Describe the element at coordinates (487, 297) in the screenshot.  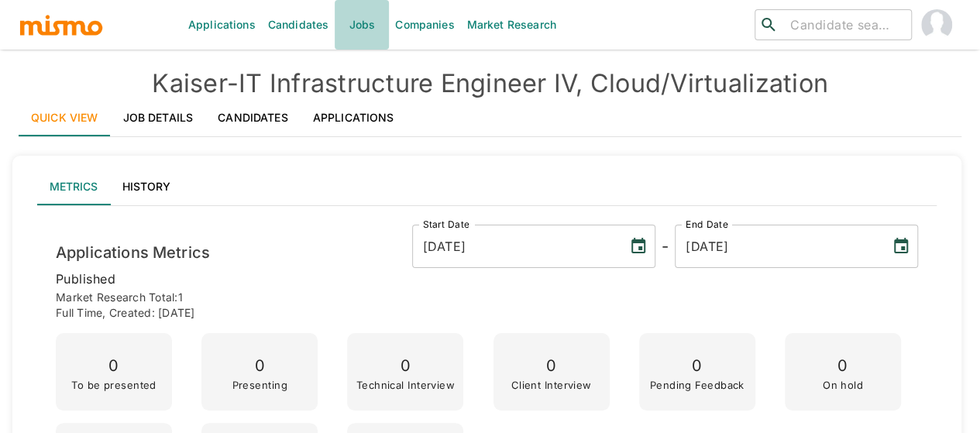
I see `p: Market Research Total: 1` at that location.